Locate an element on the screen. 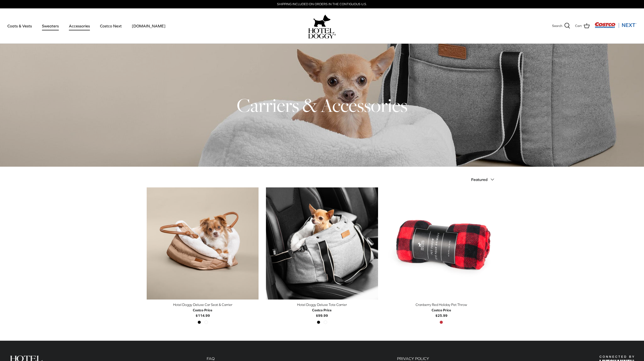  a: FAQ is located at coordinates (211, 358).